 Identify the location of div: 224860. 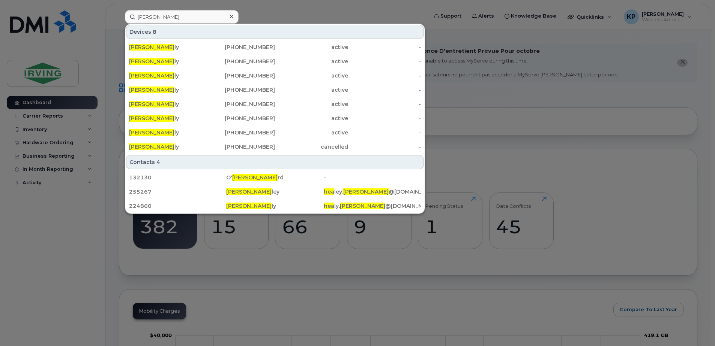
(177, 206).